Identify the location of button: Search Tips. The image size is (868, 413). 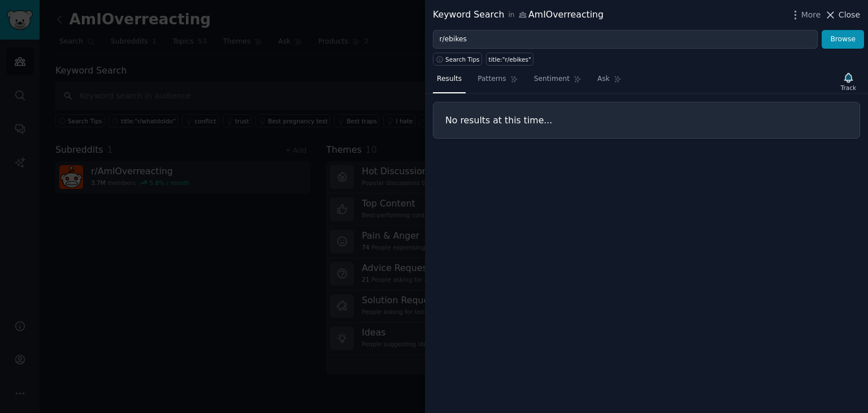
(457, 59).